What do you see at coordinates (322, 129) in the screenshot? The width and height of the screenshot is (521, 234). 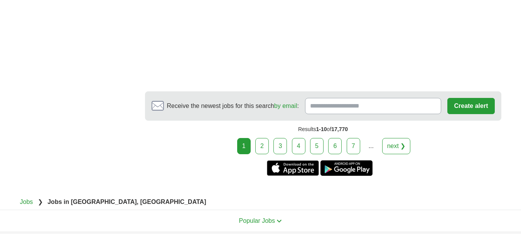 I see `span: 1-10` at bounding box center [322, 129].